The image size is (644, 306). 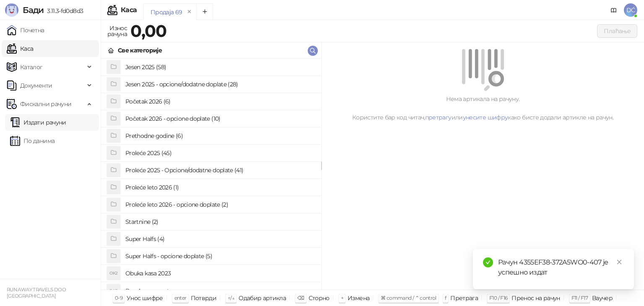 I want to click on div: Претрага, so click(x=464, y=298).